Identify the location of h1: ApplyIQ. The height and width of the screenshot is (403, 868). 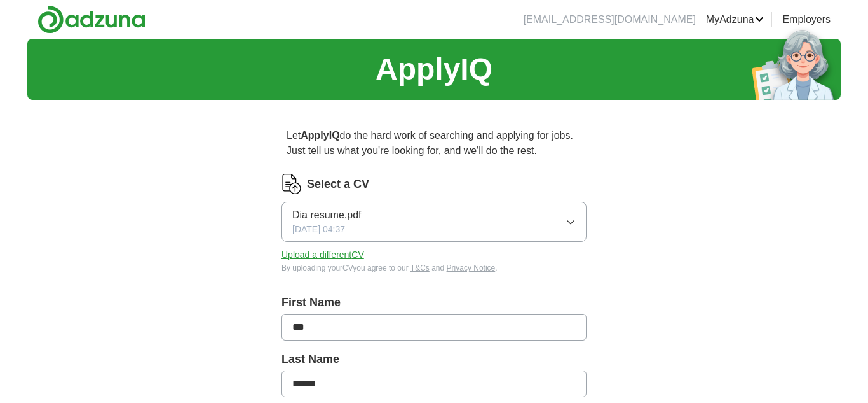
(434, 69).